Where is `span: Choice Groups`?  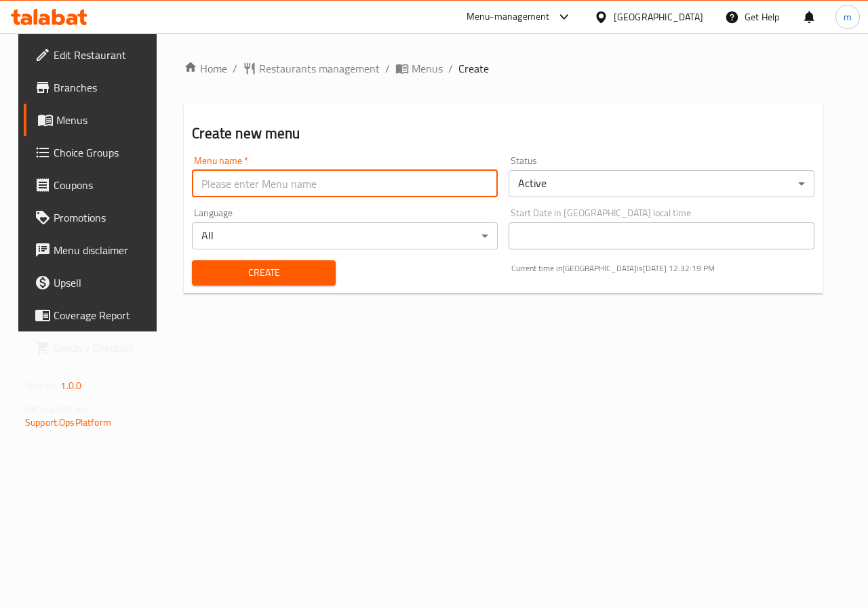 span: Choice Groups is located at coordinates (103, 153).